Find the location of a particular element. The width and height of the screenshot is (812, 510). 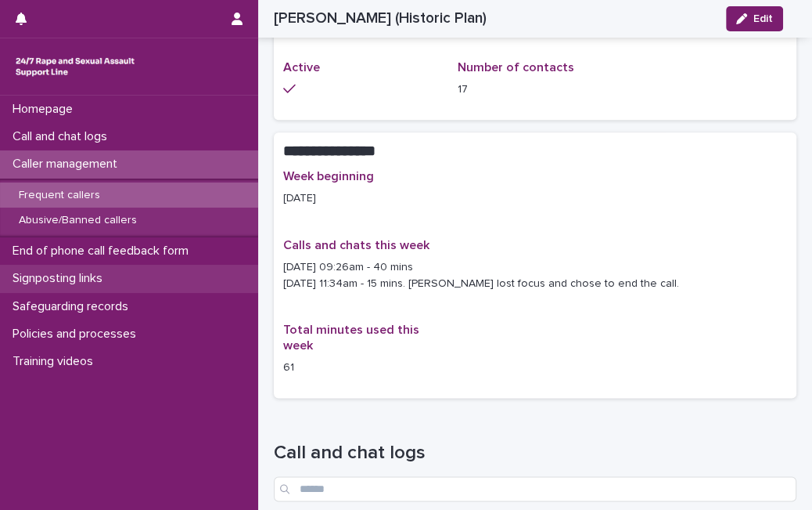

p: Call and chat logs is located at coordinates (63, 136).